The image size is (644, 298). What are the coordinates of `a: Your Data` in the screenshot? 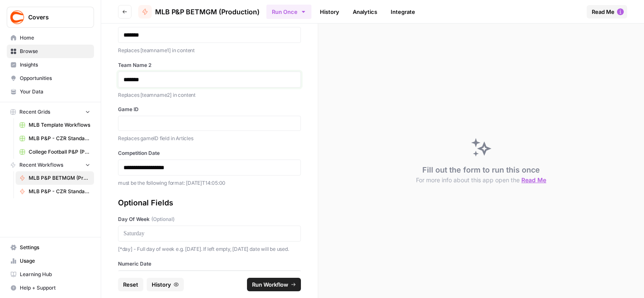 It's located at (50, 91).